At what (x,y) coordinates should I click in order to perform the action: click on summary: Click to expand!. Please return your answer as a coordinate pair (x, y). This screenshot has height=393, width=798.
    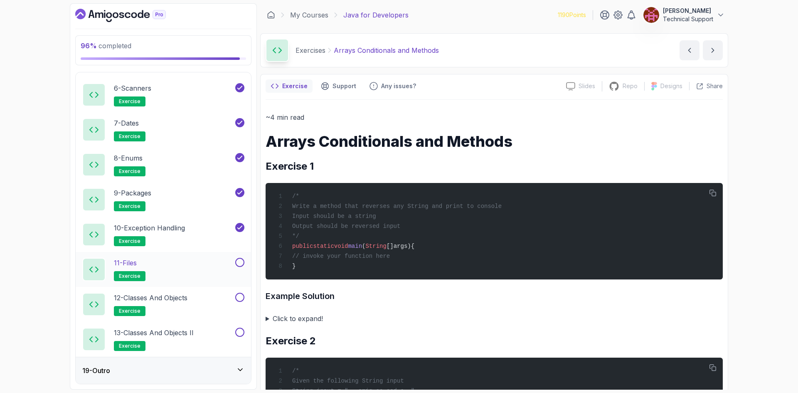
    Looking at the image, I should click on (494, 318).